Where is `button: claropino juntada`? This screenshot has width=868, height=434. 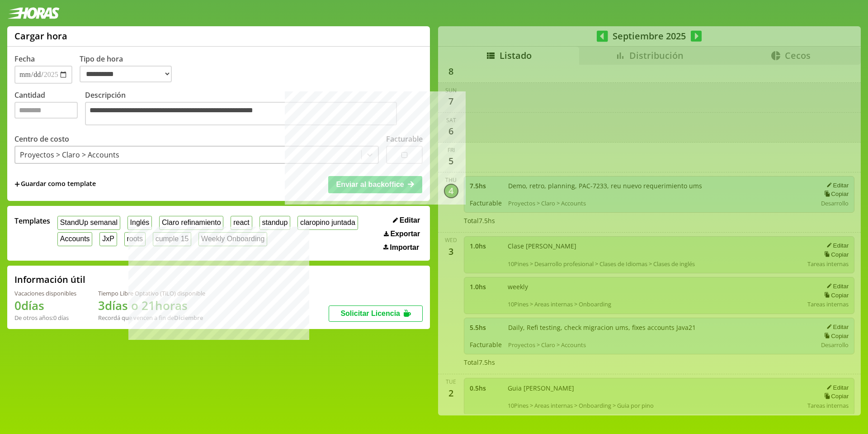 button: claropino juntada is located at coordinates (328, 222).